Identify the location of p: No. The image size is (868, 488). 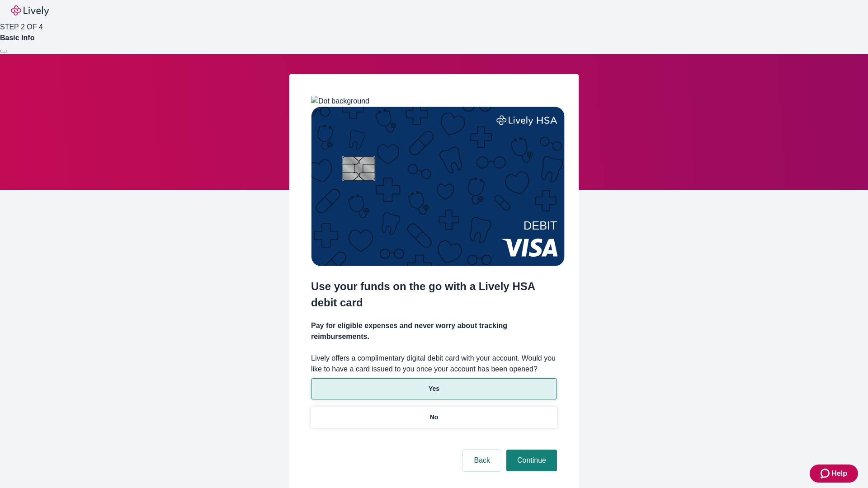
(434, 417).